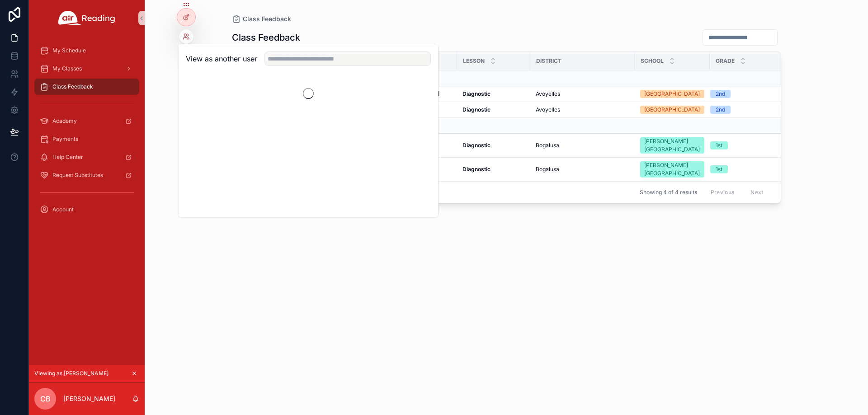  I want to click on span: Showing 4 of 4 results, so click(668, 192).